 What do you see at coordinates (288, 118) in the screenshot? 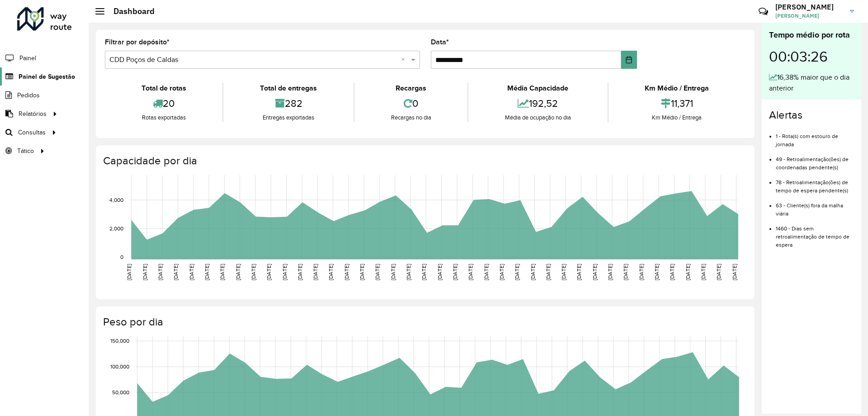
I see `div: Entregas exportadas` at bounding box center [288, 118].